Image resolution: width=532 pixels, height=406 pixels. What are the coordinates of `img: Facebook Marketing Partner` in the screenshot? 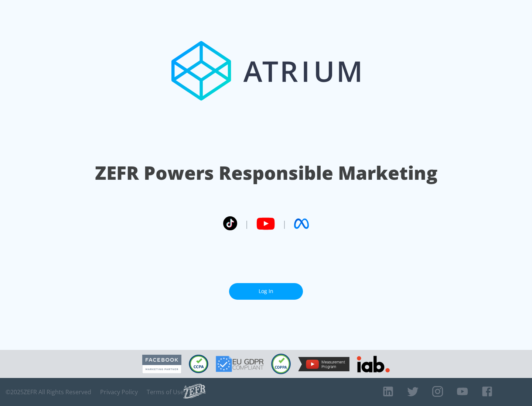 It's located at (161, 364).